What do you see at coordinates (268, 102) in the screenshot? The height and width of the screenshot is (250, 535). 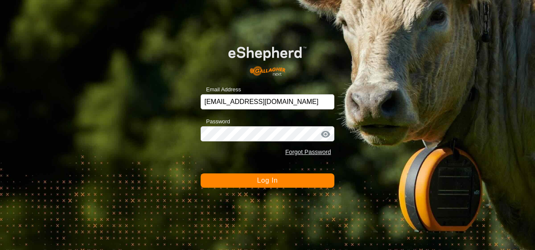 I see `input: Email Address` at bounding box center [268, 102].